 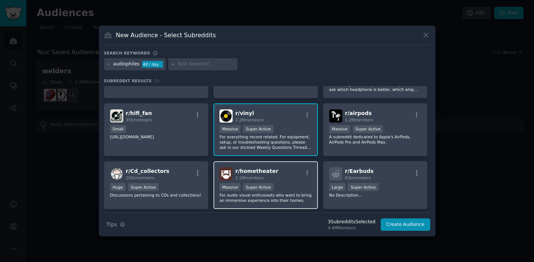 What do you see at coordinates (118, 129) in the screenshot?
I see `div: Small` at bounding box center [118, 129].